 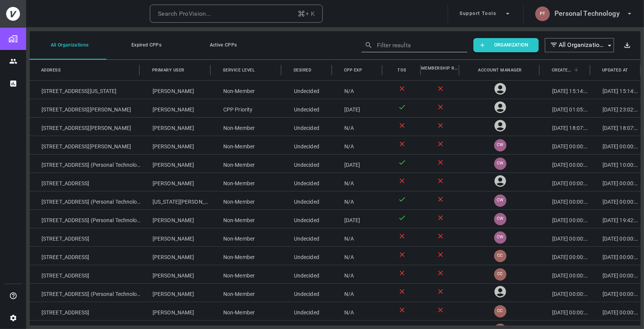 What do you see at coordinates (185, 14) in the screenshot?
I see `div: Search ProVision...` at bounding box center [185, 14].